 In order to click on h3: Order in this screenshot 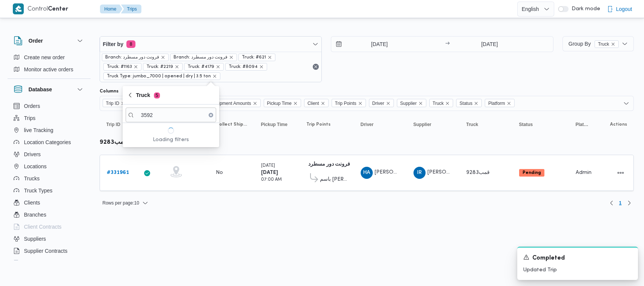, I will do `click(36, 41)`.